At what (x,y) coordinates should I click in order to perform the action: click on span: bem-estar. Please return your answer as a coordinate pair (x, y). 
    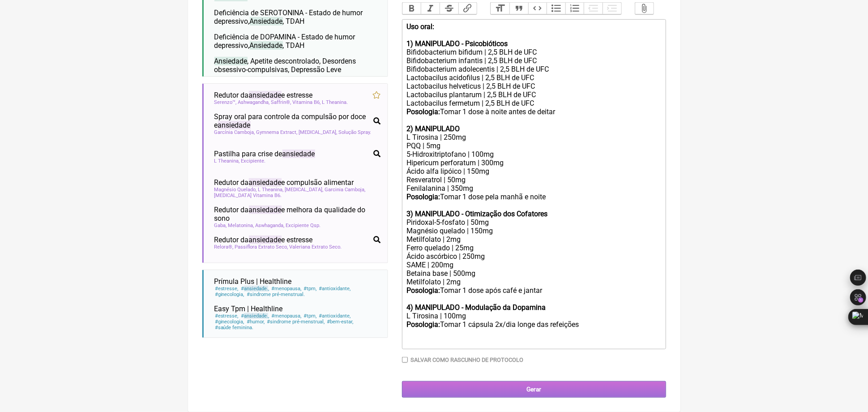
    Looking at the image, I should click on (339, 322).